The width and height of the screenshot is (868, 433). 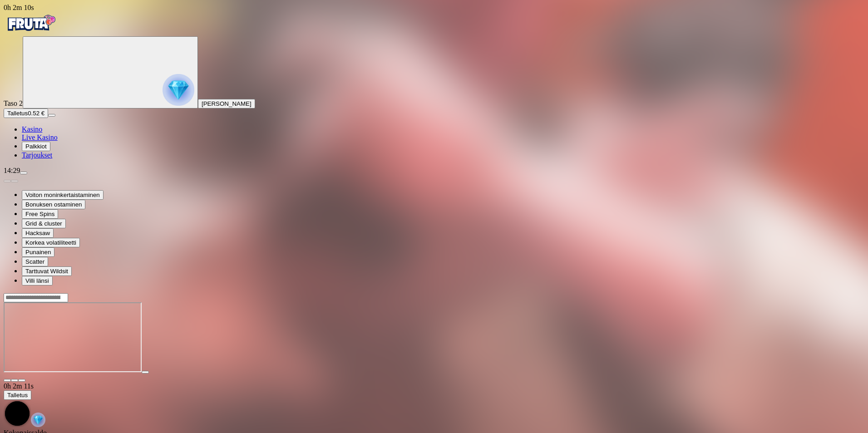 What do you see at coordinates (36, 113) in the screenshot?
I see `span: 0.52 €` at bounding box center [36, 113].